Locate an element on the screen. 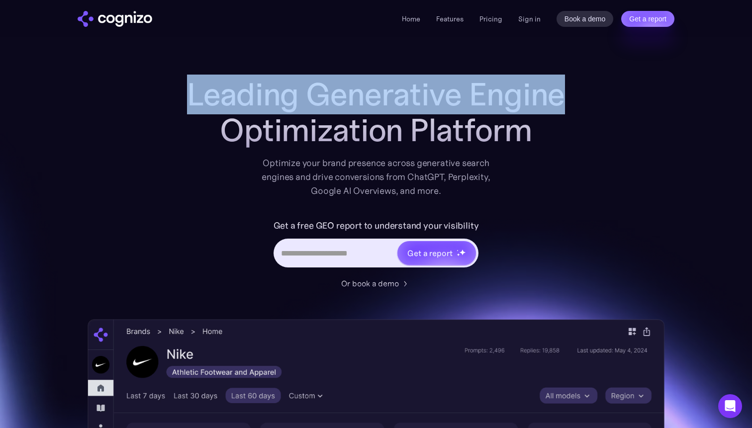 The width and height of the screenshot is (752, 428). a: Book a demo is located at coordinates (585, 19).